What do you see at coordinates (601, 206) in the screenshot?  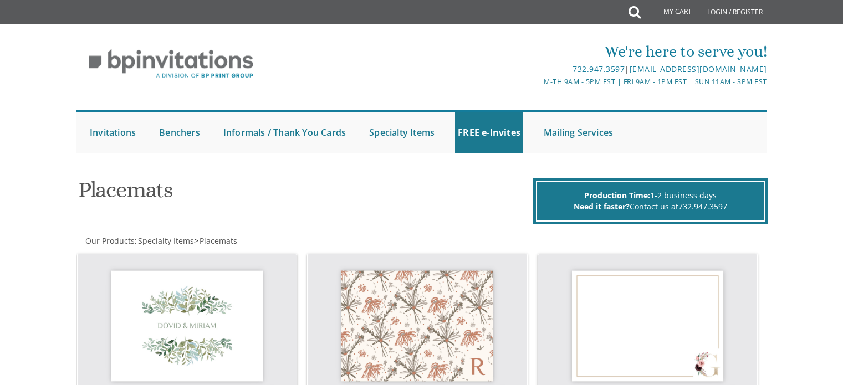 I see `span: Need it faster?` at bounding box center [601, 206].